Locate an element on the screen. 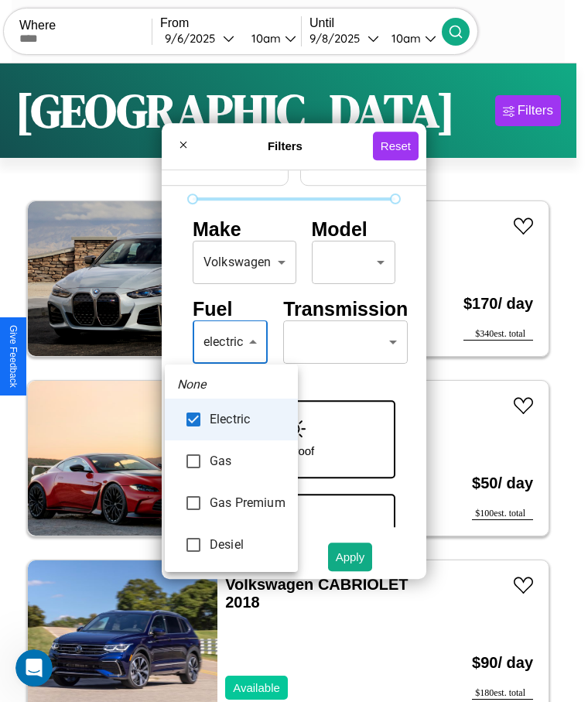  div: Give Feedback is located at coordinates (13, 356).